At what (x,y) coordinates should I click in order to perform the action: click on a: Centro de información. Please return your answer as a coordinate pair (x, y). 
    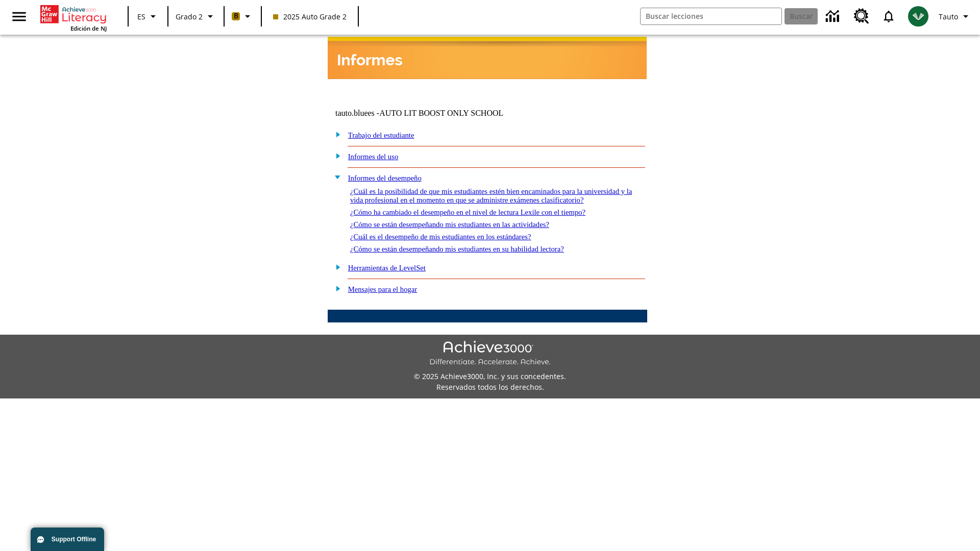
    Looking at the image, I should click on (834, 16).